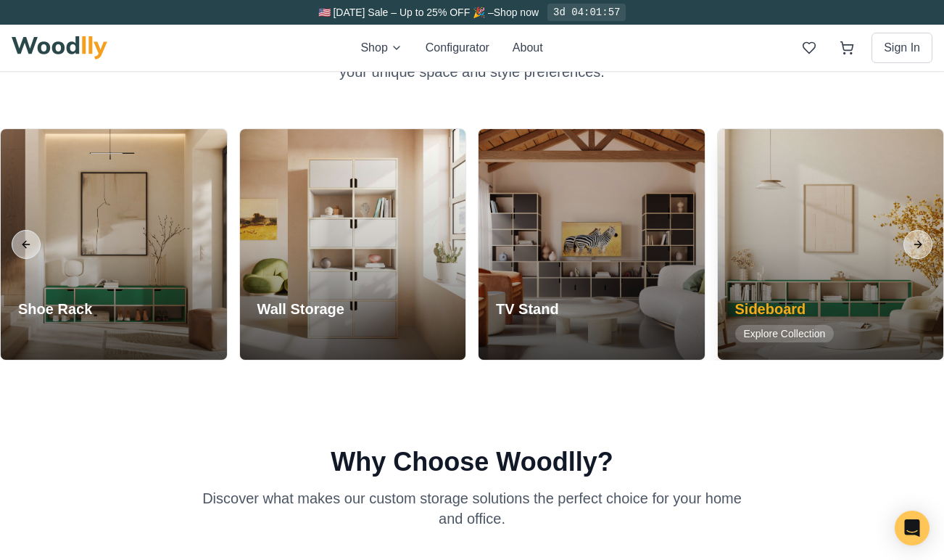  I want to click on h3: TV Stand, so click(546, 309).